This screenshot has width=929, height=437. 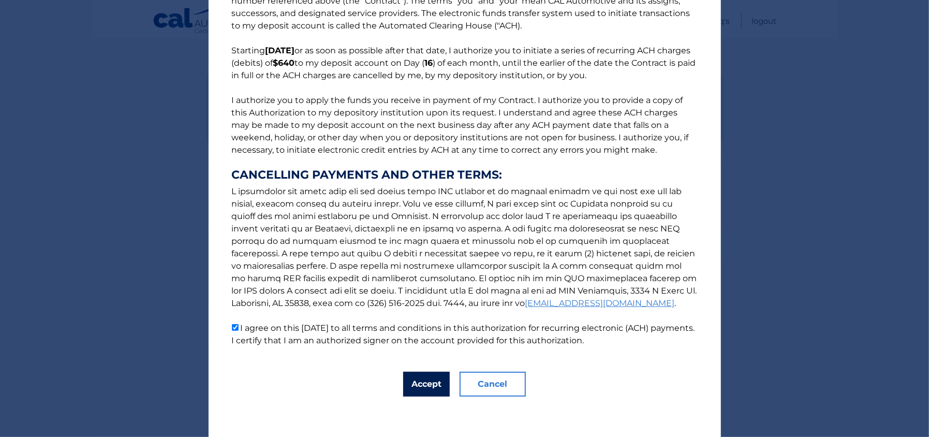 I want to click on button: Accept, so click(x=426, y=384).